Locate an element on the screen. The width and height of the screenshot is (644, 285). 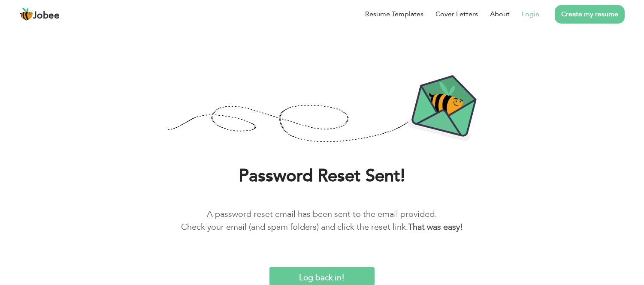
a: About is located at coordinates (500, 14).